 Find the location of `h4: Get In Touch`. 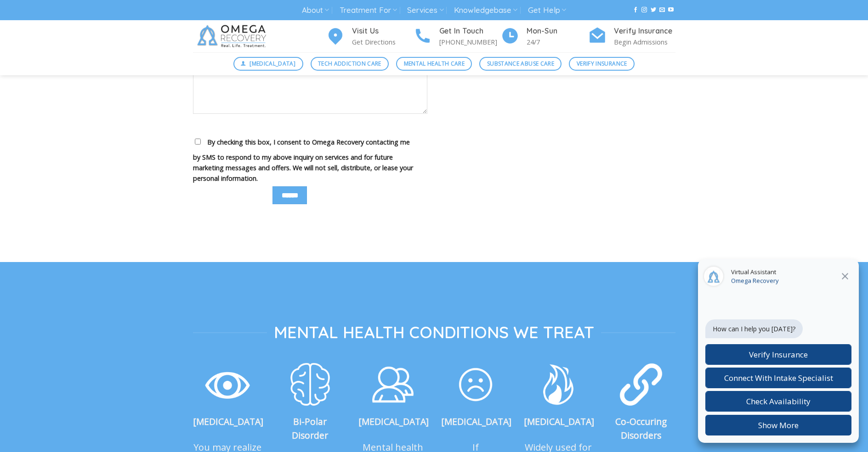

h4: Get In Touch is located at coordinates (470, 32).